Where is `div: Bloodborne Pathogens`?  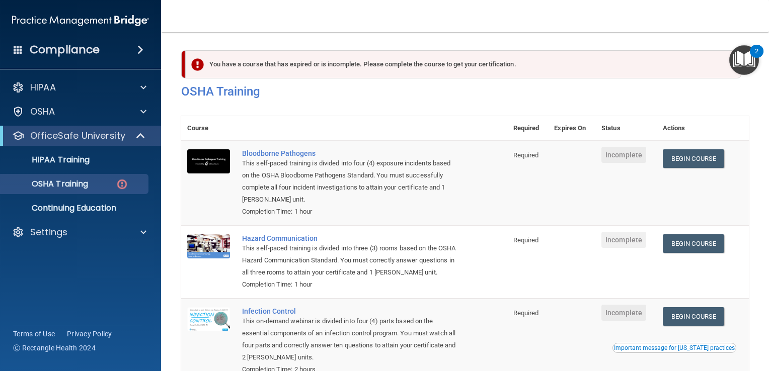
div: Bloodborne Pathogens is located at coordinates (349, 153).